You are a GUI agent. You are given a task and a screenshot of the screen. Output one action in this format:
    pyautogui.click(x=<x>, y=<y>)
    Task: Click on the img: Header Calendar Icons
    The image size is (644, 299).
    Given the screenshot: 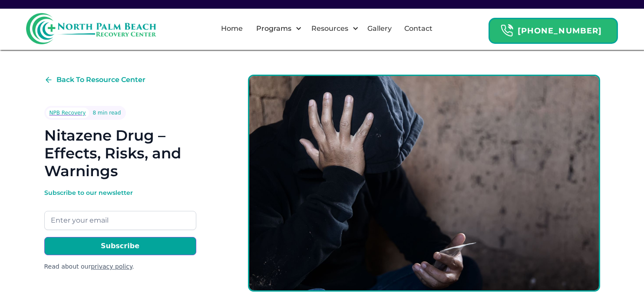 What is the action you would take?
    pyautogui.click(x=507, y=30)
    